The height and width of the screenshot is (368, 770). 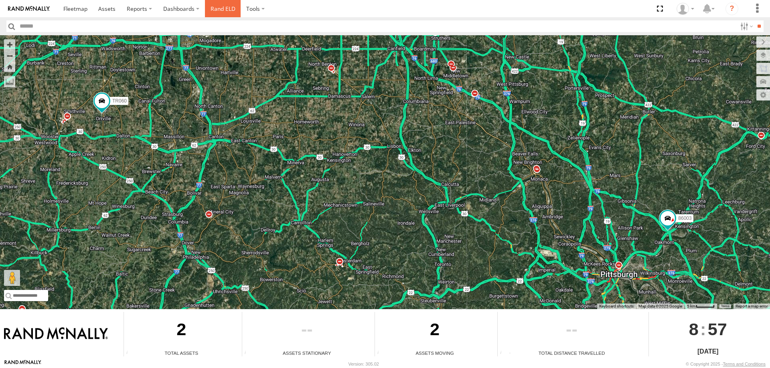 I want to click on span: 86003, so click(x=684, y=219).